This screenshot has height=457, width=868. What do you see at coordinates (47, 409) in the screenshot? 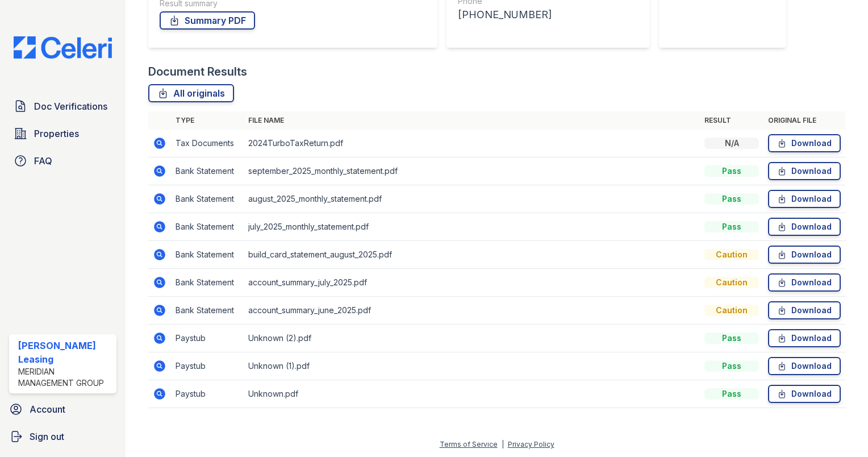
I see `span: Account` at bounding box center [47, 409].